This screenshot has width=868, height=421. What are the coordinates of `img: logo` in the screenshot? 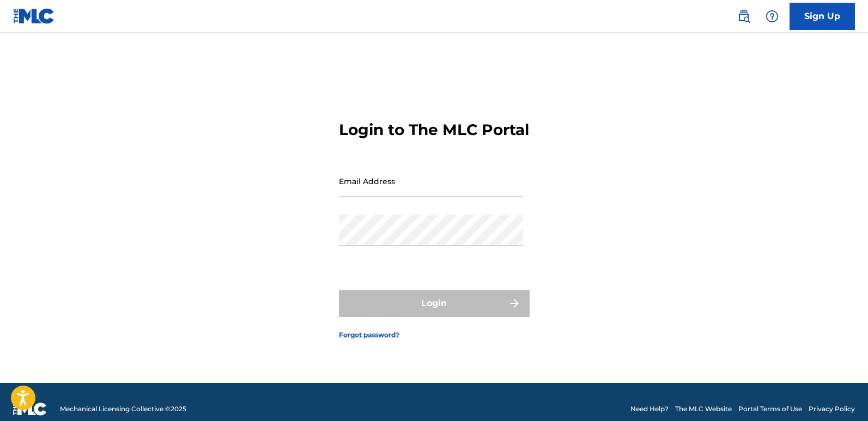 It's located at (30, 409).